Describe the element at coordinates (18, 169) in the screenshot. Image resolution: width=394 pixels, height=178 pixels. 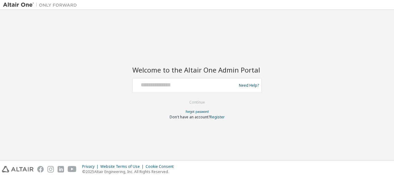
I see `img: altair_logo.svg` at that location.